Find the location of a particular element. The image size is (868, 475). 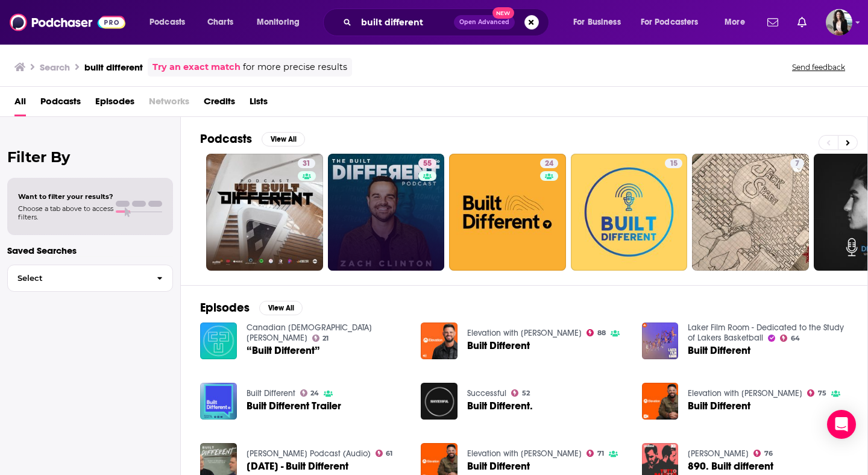

button: Send feedback is located at coordinates (819, 67).